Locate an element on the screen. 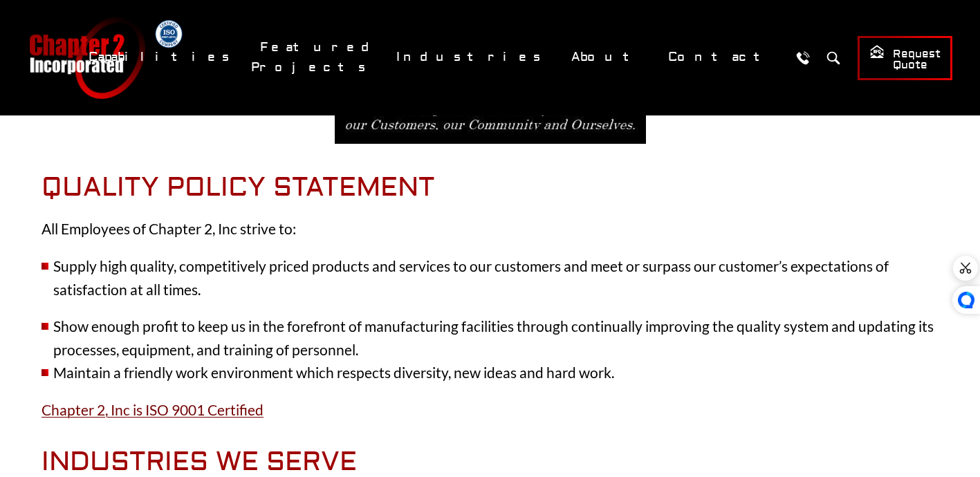  button: Search is located at coordinates (833, 58).